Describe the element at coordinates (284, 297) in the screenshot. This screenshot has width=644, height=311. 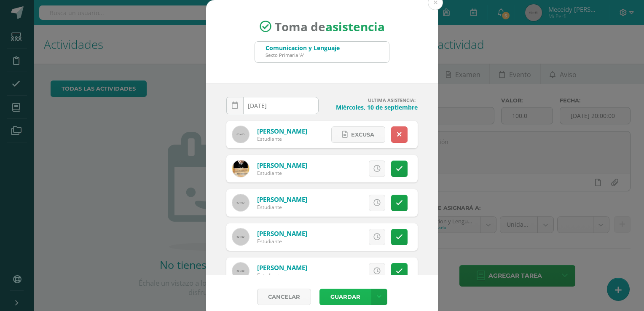
I see `a: Cancelar` at that location.